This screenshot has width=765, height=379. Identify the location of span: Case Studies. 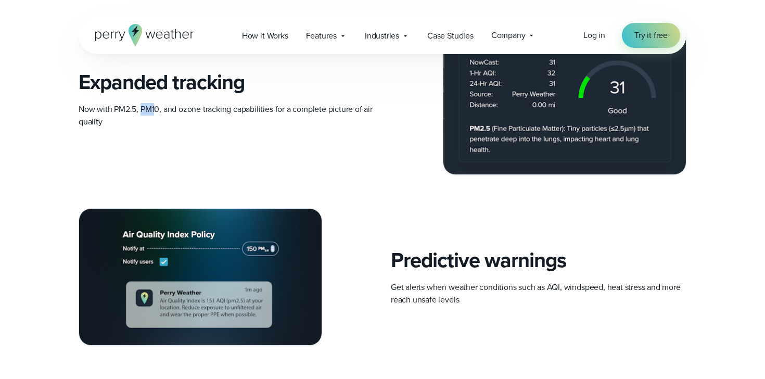
(450, 36).